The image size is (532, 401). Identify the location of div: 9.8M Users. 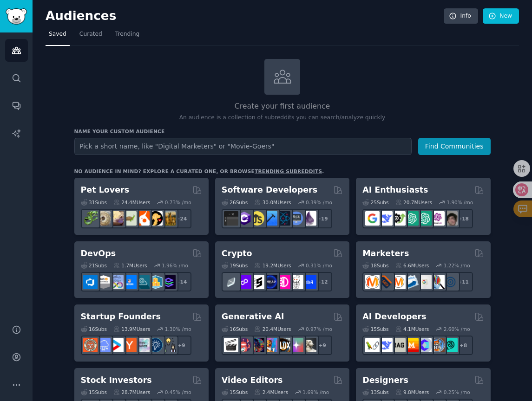
(412, 392).